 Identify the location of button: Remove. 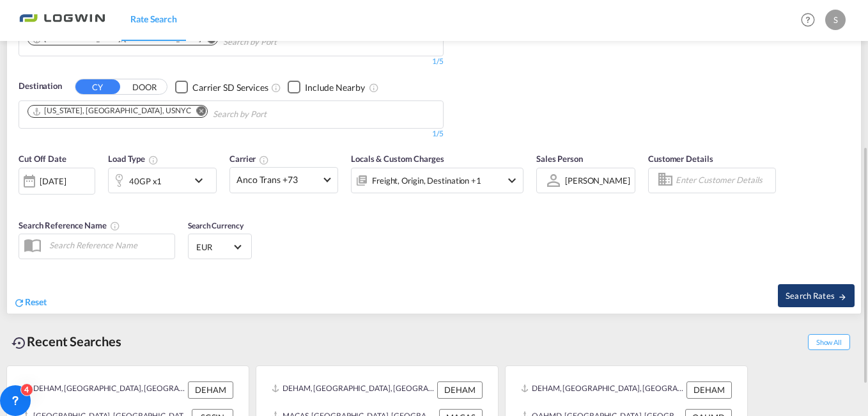
(198, 112).